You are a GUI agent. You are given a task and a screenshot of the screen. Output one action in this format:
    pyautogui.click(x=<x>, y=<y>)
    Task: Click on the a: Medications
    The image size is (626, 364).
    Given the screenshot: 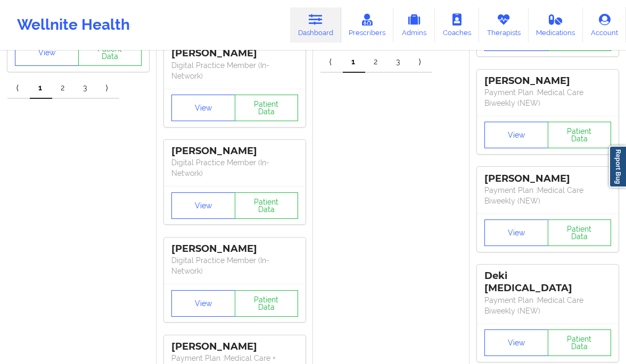 What is the action you would take?
    pyautogui.click(x=556, y=25)
    